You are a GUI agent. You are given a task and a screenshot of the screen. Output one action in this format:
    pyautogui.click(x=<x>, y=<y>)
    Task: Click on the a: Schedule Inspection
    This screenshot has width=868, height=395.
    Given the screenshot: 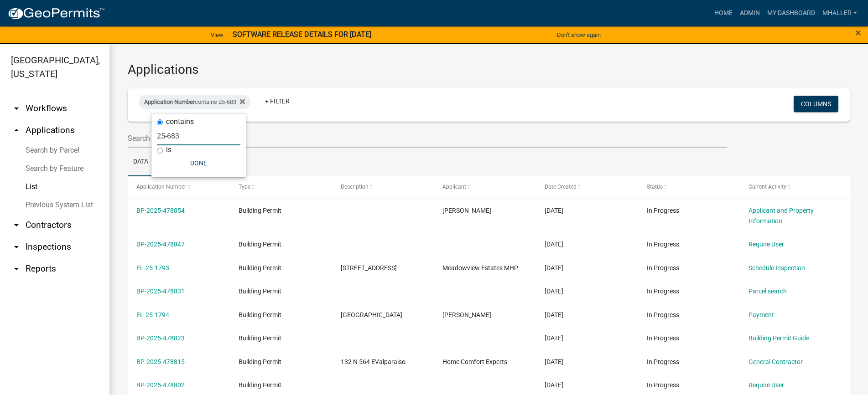 What is the action you would take?
    pyautogui.click(x=777, y=268)
    